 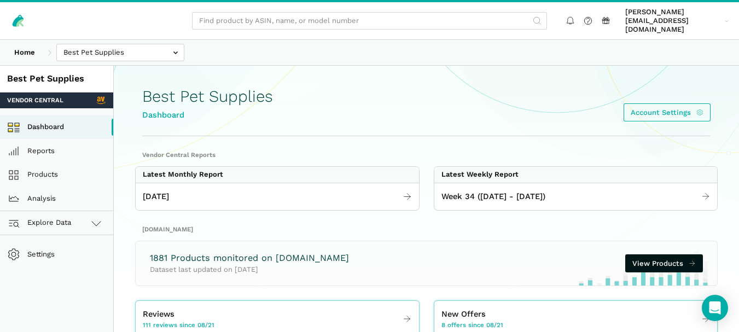 I want to click on span: Explore Data, so click(x=41, y=223).